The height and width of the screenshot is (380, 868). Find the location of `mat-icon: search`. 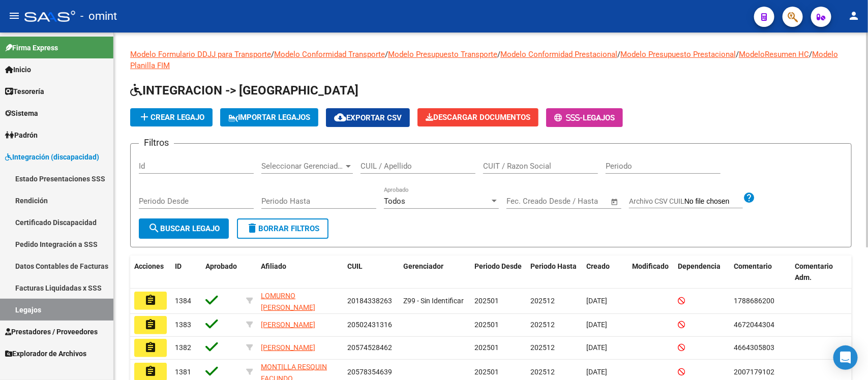

mat-icon: search is located at coordinates (154, 228).